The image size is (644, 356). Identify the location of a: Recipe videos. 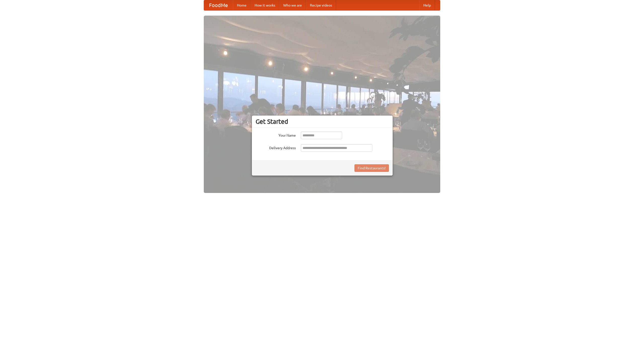
(321, 5).